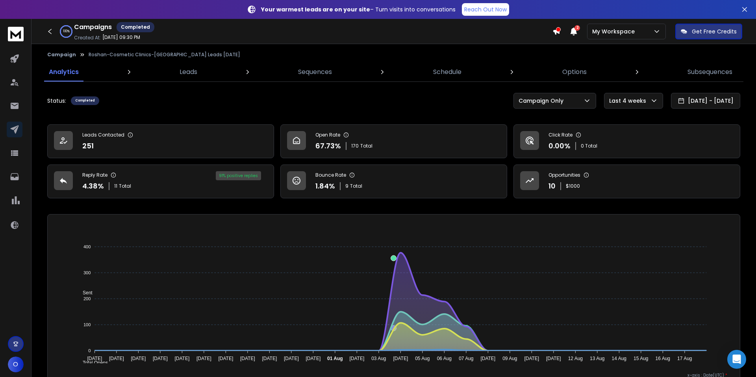  Describe the element at coordinates (188, 72) in the screenshot. I see `p: Leads` at that location.